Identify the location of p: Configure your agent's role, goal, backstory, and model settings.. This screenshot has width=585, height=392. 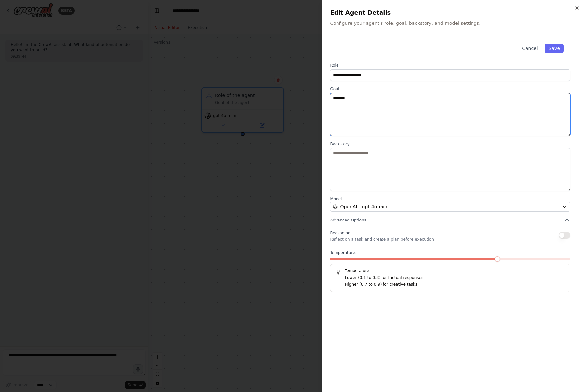
(453, 23).